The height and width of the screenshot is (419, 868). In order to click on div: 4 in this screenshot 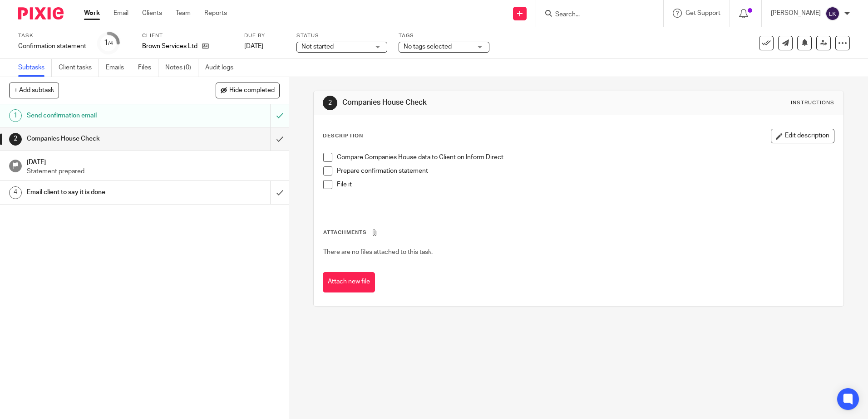, I will do `click(15, 192)`.